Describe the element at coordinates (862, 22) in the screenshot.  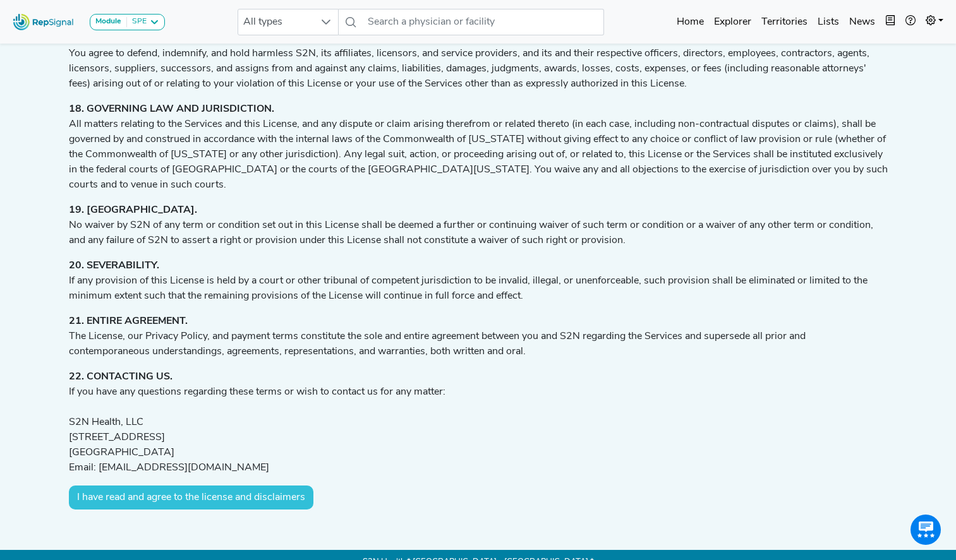
I see `a: News` at that location.